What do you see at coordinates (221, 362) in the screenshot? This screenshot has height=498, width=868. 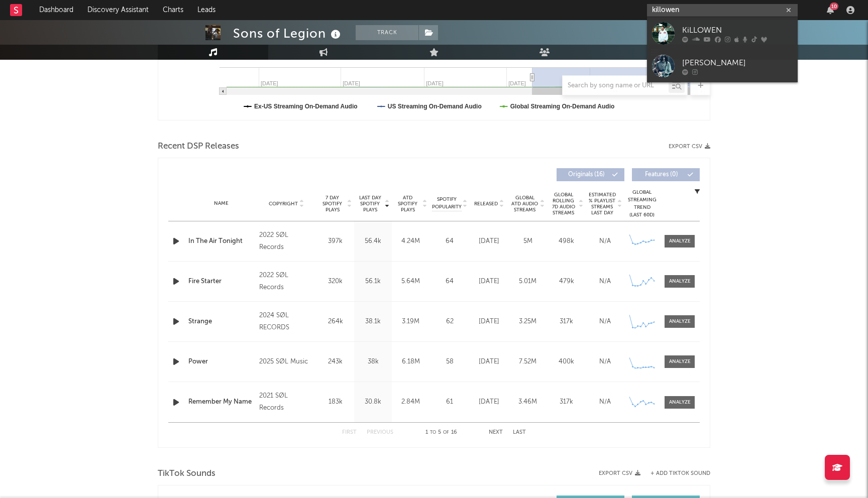 I see `a: Power` at bounding box center [221, 362].